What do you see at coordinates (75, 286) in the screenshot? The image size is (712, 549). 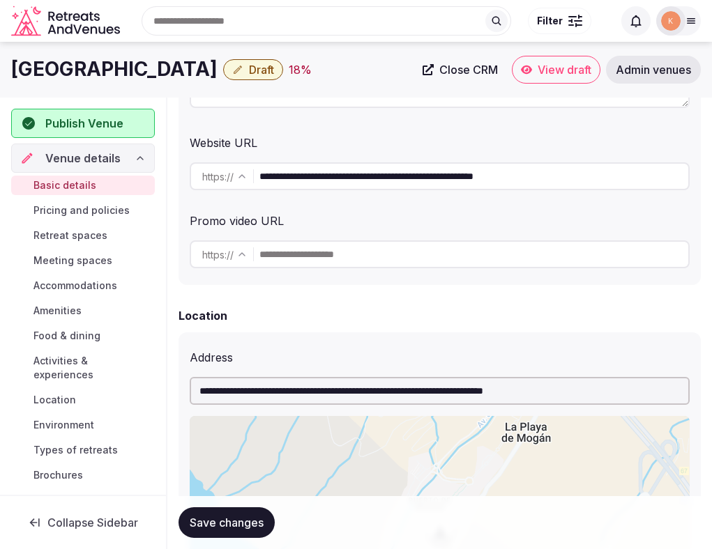 I see `span: Accommodations` at bounding box center [75, 286].